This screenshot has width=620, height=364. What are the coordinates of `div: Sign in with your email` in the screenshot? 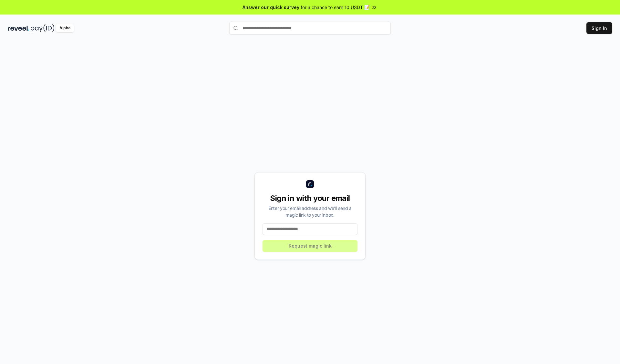 It's located at (310, 199).